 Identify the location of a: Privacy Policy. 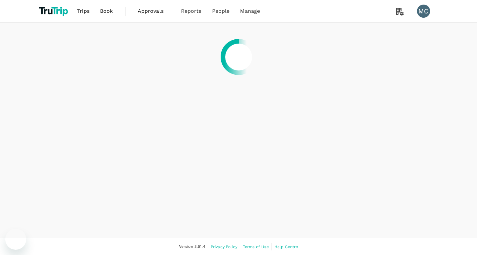
(224, 247).